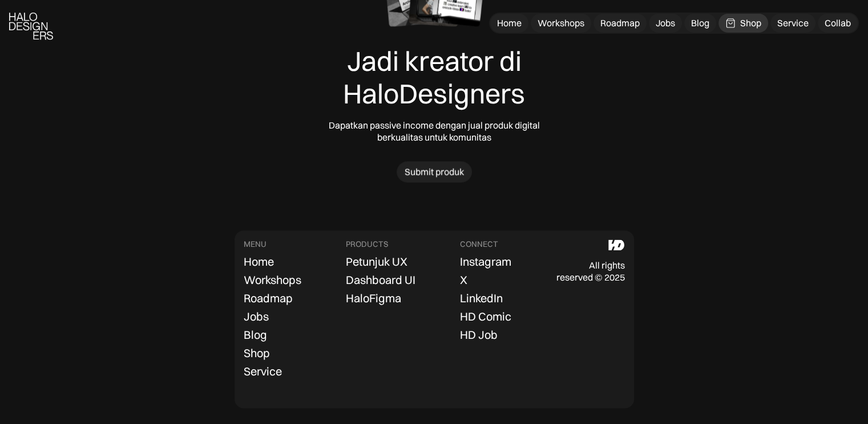 Image resolution: width=868 pixels, height=424 pixels. I want to click on a: Petunjuk UX, so click(377, 261).